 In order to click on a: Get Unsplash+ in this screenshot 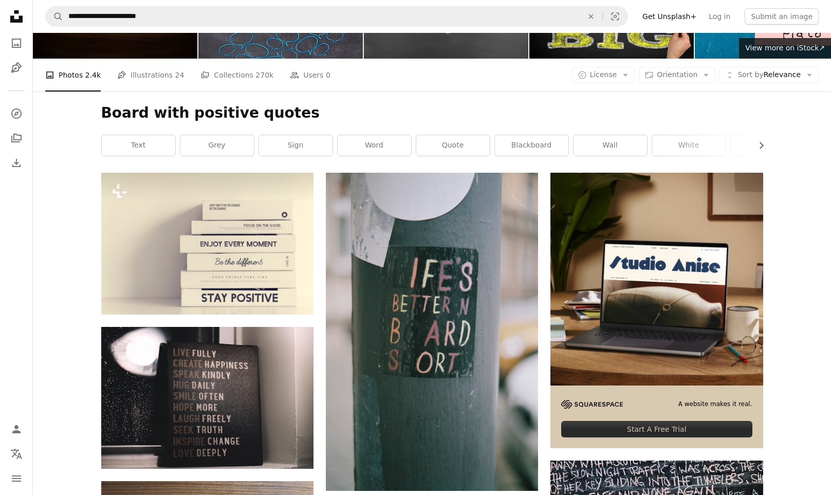, I will do `click(669, 16)`.